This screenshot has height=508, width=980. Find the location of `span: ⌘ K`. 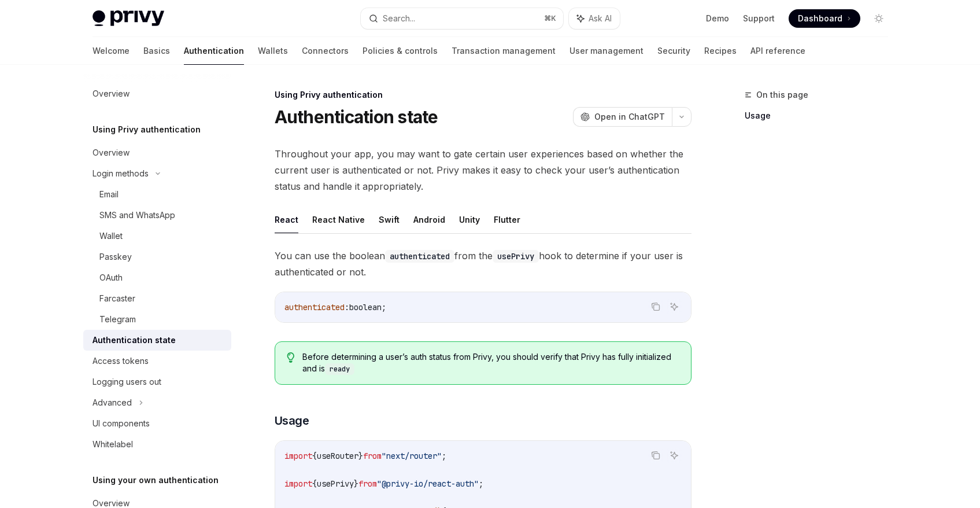

span: ⌘ K is located at coordinates (550, 19).